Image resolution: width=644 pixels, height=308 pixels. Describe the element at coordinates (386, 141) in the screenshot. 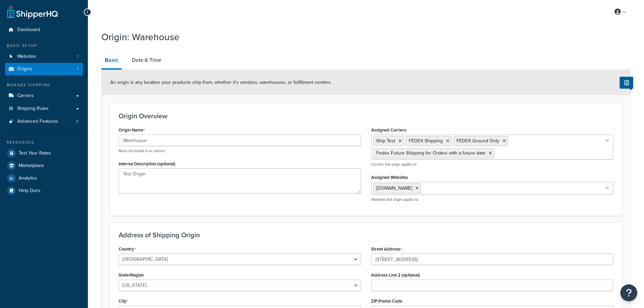

I see `span: Ship Test` at that location.